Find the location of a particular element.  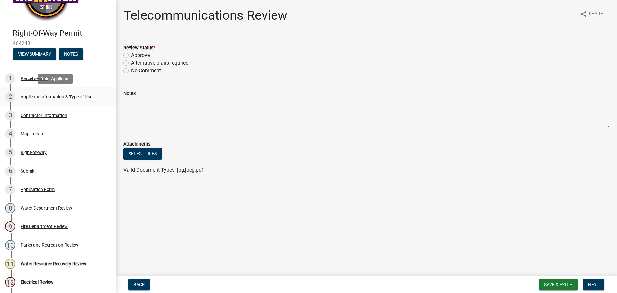

div: Map Locate is located at coordinates (32, 134).